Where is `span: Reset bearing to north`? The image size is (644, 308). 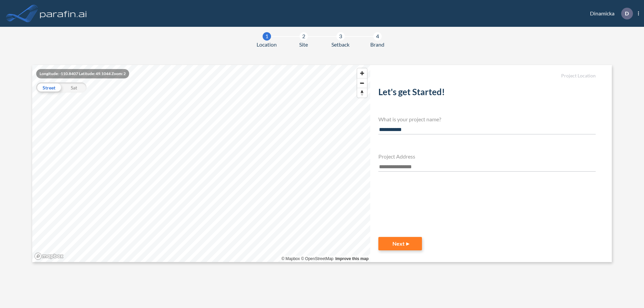 span: Reset bearing to north is located at coordinates (362, 93).